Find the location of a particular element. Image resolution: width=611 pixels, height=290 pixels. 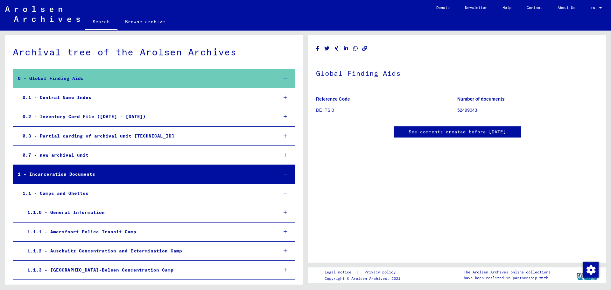

div: 1.1.1 - Amersfoort Police Transit Camp is located at coordinates (148, 232).